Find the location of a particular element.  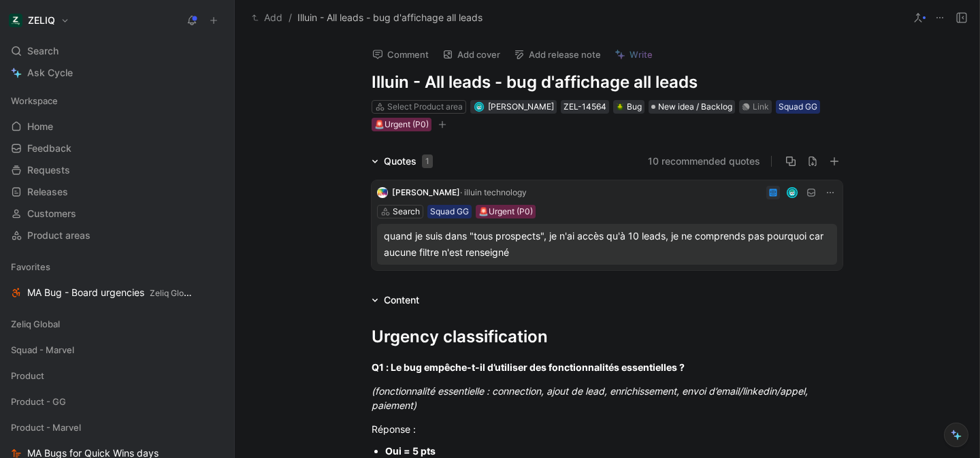

span: Search is located at coordinates (43, 51).